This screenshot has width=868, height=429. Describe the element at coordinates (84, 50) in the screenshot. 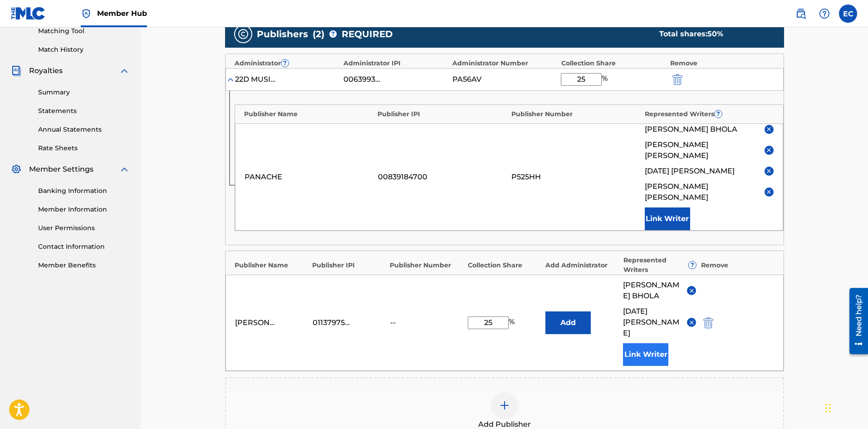

I see `a: Match History` at that location.